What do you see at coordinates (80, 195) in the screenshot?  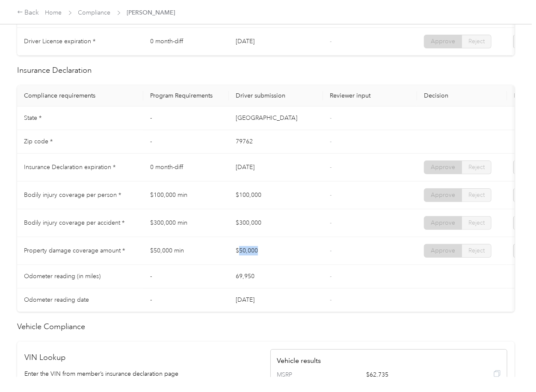 I see `td: Bodily injury coverage per person *` at bounding box center [80, 195].